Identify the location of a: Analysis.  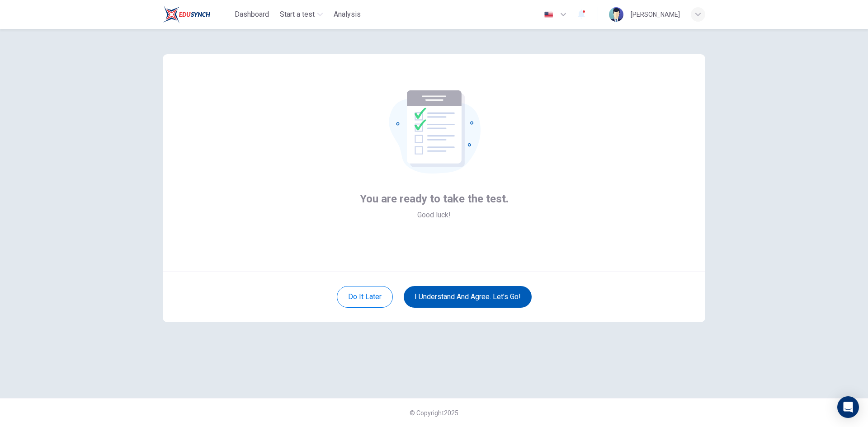
(348, 14).